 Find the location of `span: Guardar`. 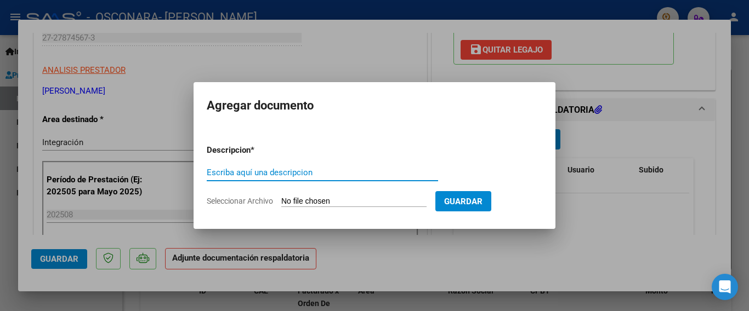

span: Guardar is located at coordinates (463, 202).